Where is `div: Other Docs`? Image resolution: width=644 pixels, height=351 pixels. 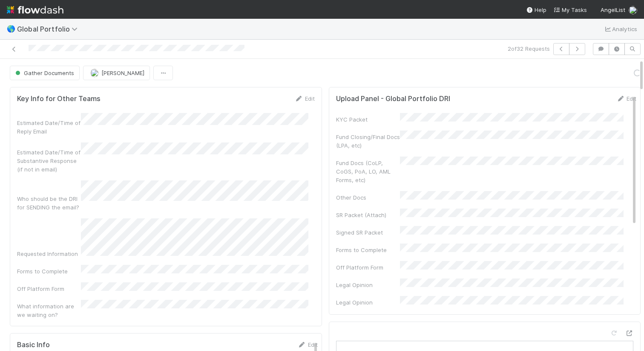 div: Other Docs is located at coordinates (368, 197).